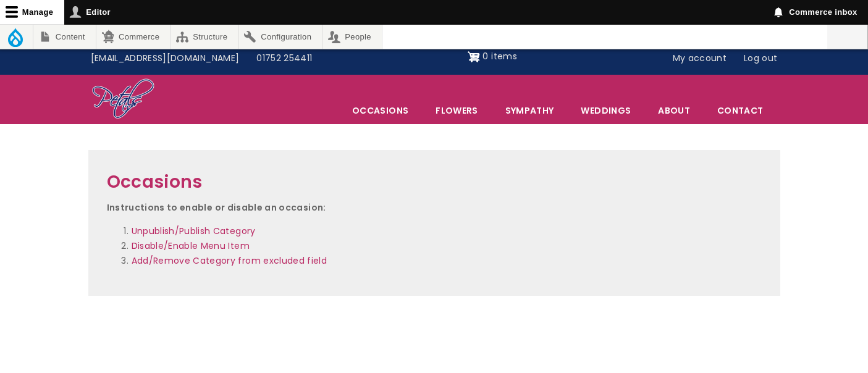 The height and width of the screenshot is (373, 868). Describe the element at coordinates (191, 246) in the screenshot. I see `a: Disable/Enable Menu Item` at that location.